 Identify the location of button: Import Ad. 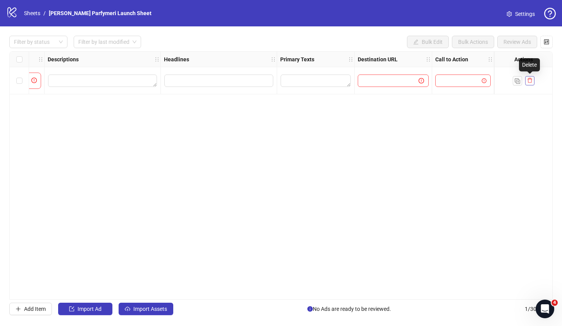
(85, 309).